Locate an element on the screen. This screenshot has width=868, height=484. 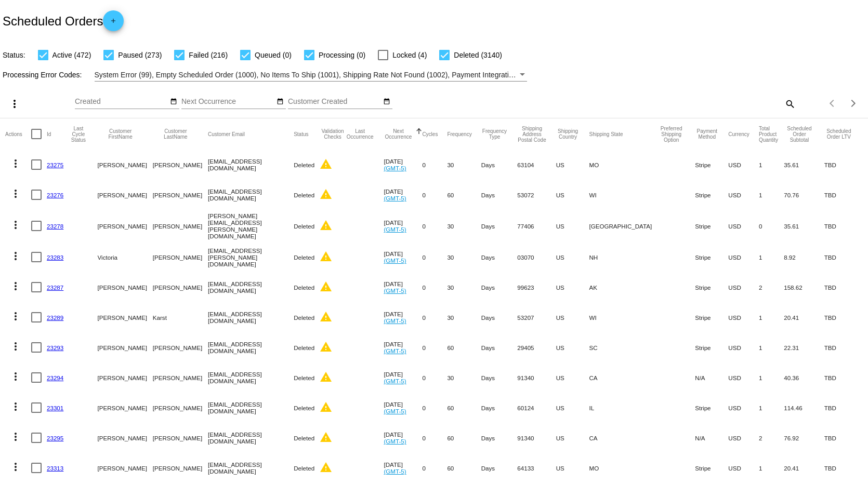
mat-select: Filter by Processing Error Codes is located at coordinates (311, 75).